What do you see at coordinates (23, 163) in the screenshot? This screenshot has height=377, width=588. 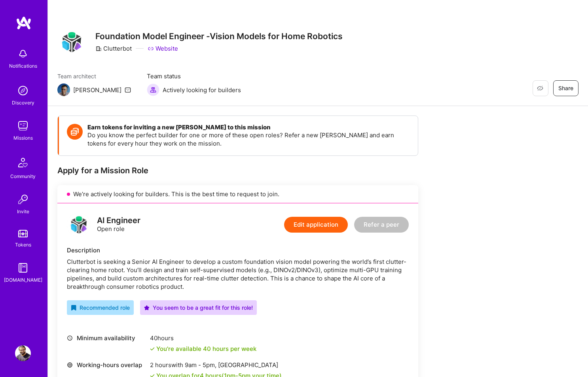 I see `img: Community` at bounding box center [23, 163].